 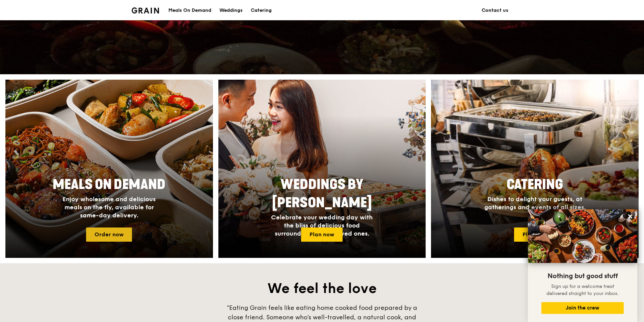 What do you see at coordinates (535, 169) in the screenshot?
I see `a: CateringDishes to delight your guests, at gatherings and events of all sizes.Plan now` at bounding box center [535, 169].